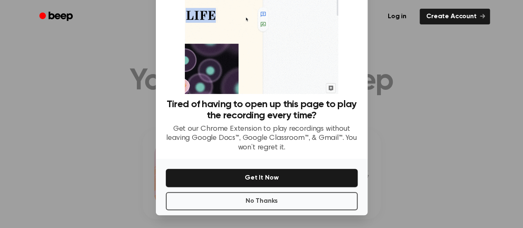  Describe the element at coordinates (397, 17) in the screenshot. I see `a: Log in` at that location.